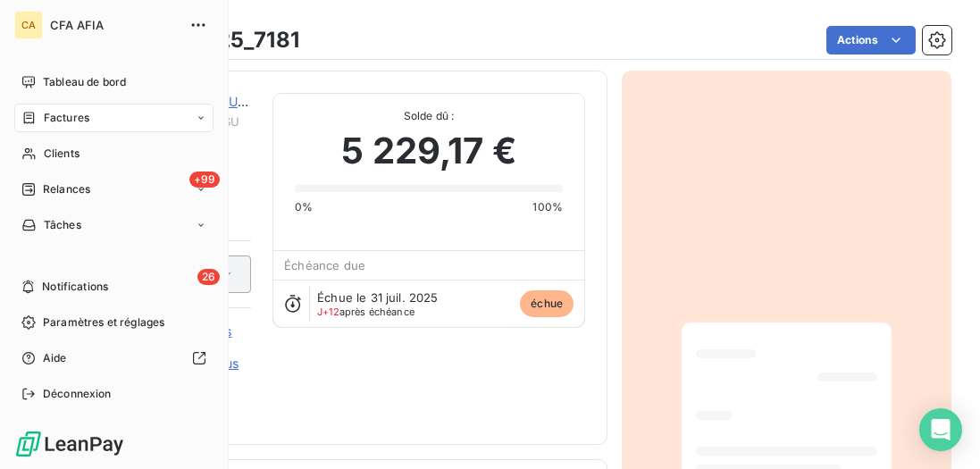  Describe the element at coordinates (205, 180) in the screenshot. I see `span: +99` at that location.